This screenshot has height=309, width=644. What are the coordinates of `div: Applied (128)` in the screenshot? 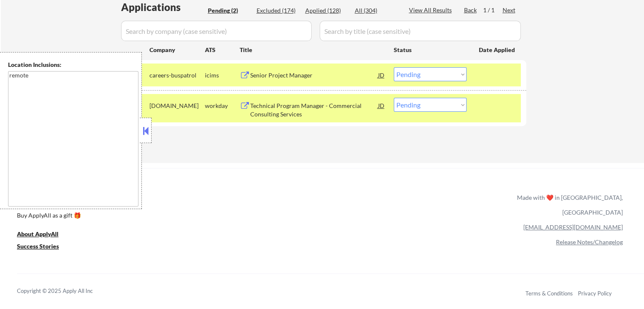 It's located at (327, 11).